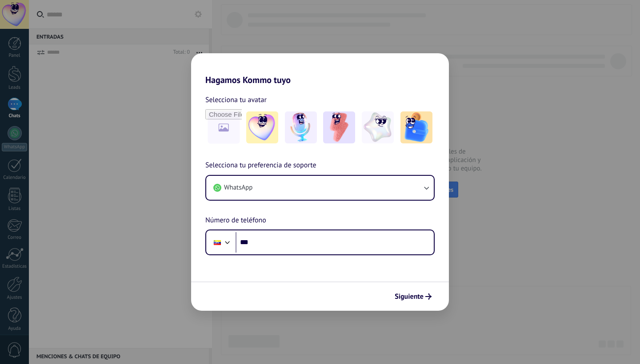 The width and height of the screenshot is (640, 364). I want to click on div: Venezuela: + 58, so click(217, 242).